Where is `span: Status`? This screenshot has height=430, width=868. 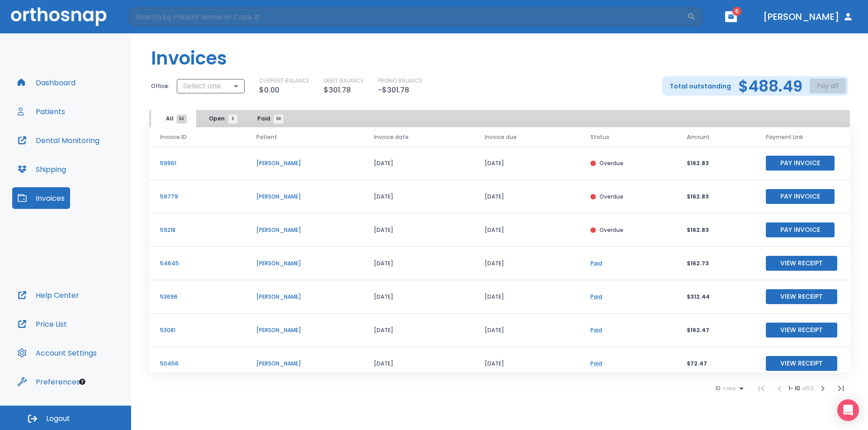 span: Status is located at coordinates (600, 137).